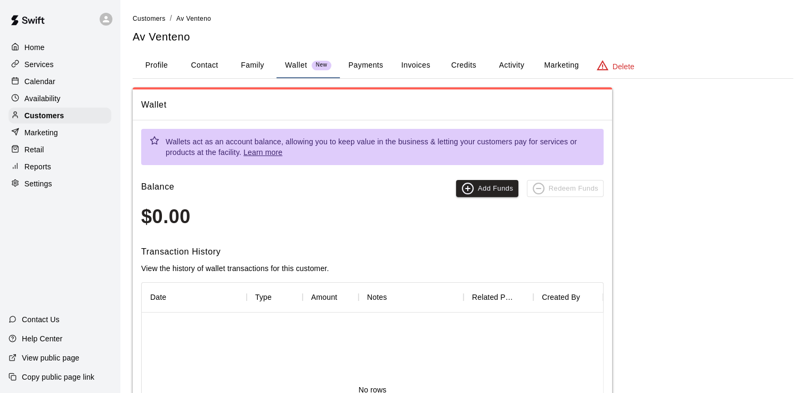  I want to click on button: Invoices, so click(416, 66).